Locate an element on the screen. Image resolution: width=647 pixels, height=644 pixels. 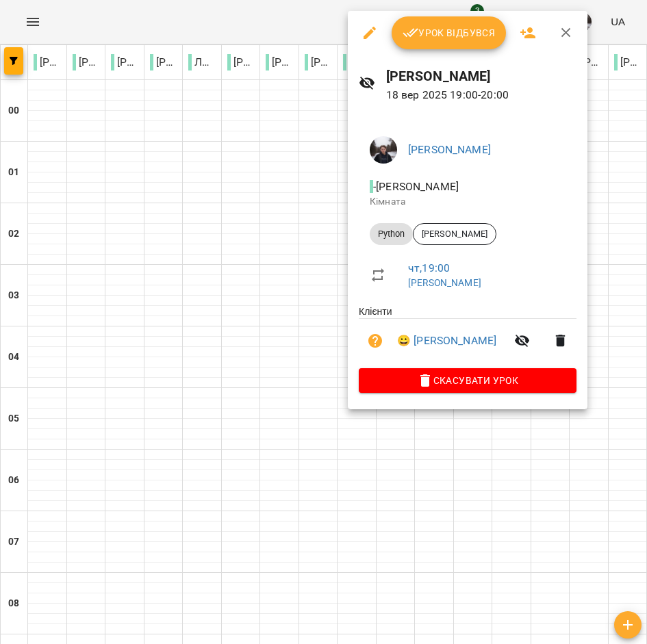
p: Кімната is located at coordinates (467, 202).